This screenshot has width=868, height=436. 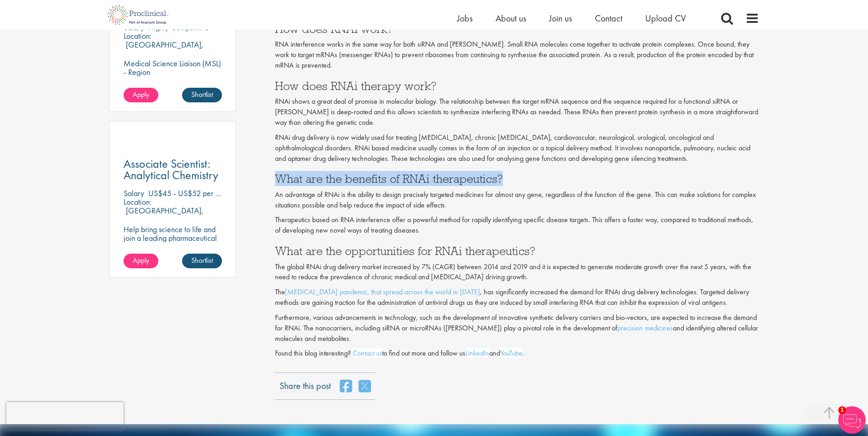 I want to click on p: The , has significantly increased the demand for RNAi drug delivery technologies. Targeted delive..., so click(x=517, y=297).